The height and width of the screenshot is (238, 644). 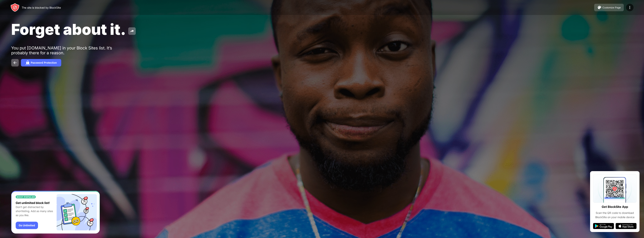 What do you see at coordinates (630, 8) in the screenshot?
I see `img: menu-icon.svg` at bounding box center [630, 8].